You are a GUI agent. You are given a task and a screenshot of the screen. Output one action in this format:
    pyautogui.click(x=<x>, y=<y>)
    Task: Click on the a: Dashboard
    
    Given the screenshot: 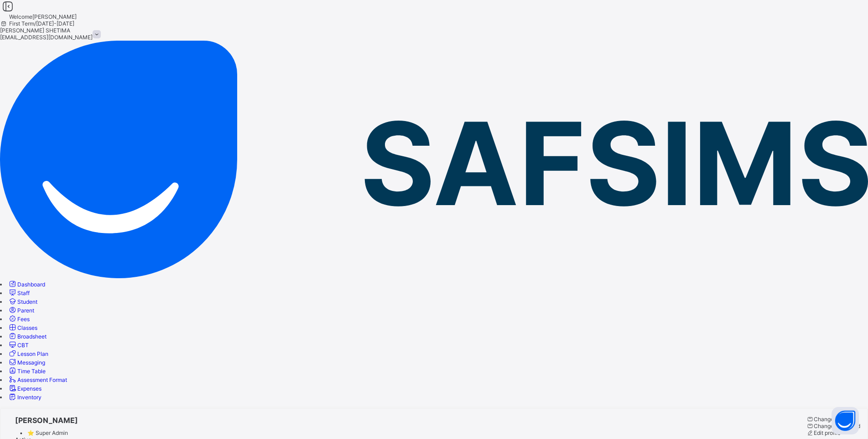 What is the action you would take?
    pyautogui.click(x=26, y=284)
    